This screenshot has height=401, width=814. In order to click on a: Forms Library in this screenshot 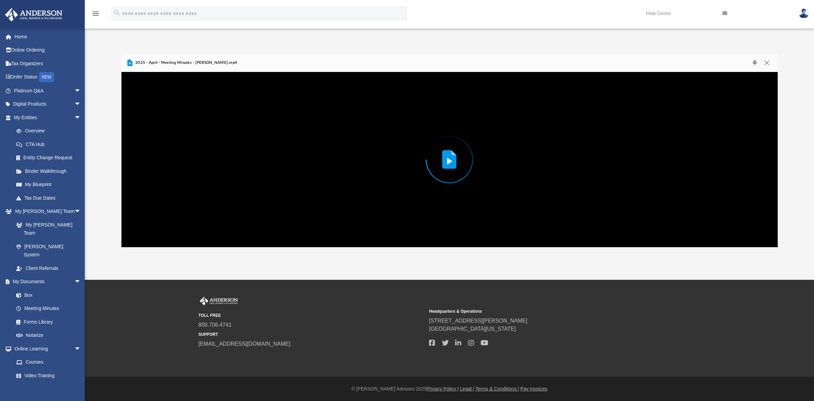, I will do `click(47, 322)`.